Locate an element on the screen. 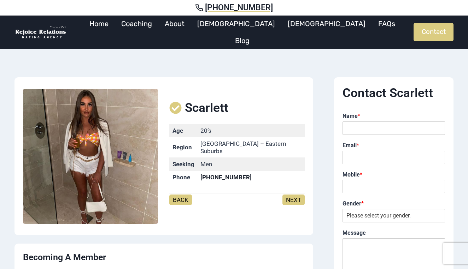 The height and width of the screenshot is (269, 468). nav: Primary Navigation is located at coordinates (242, 32).